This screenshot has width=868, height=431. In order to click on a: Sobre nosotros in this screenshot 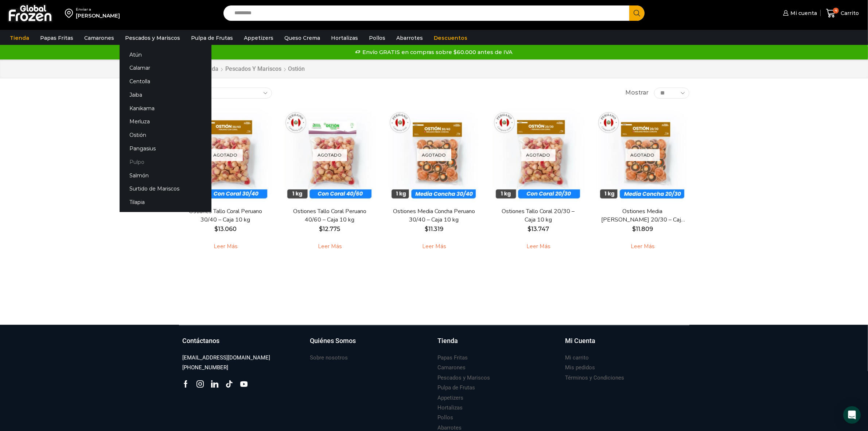, I will do `click(329, 358)`.